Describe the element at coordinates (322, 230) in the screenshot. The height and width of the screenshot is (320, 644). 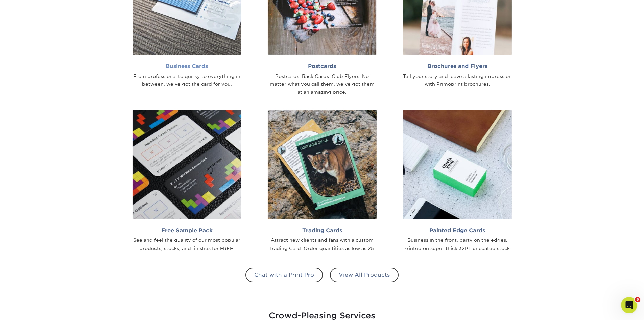
I see `h2: Trading Cards` at that location.